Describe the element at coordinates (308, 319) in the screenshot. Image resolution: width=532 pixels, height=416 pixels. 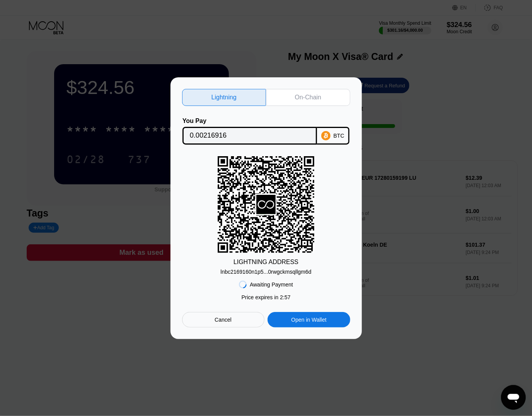
I see `div: Open in Wallet` at that location.